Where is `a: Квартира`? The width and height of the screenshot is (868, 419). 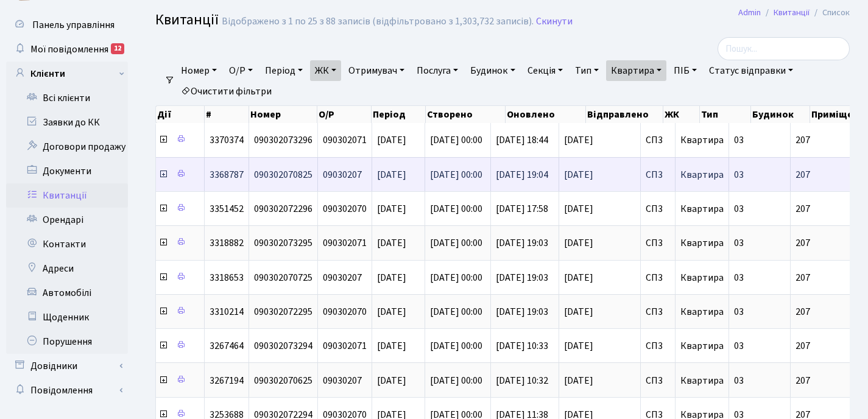 a: Квартира is located at coordinates (636, 70).